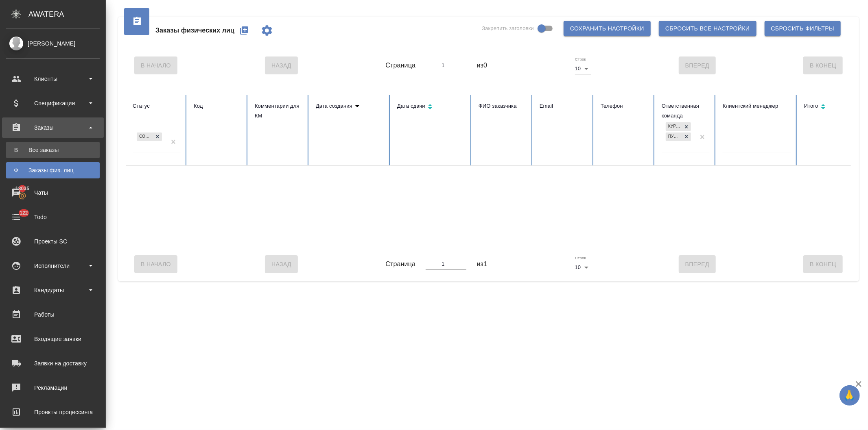 This screenshot has width=868, height=430. Describe the element at coordinates (53, 290) in the screenshot. I see `div: Кандидаты` at that location.